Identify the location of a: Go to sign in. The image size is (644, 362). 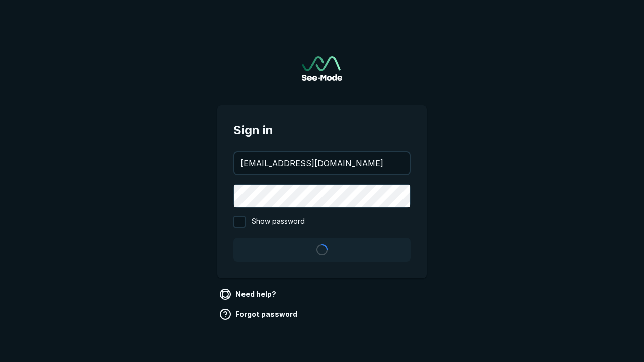
(322, 69).